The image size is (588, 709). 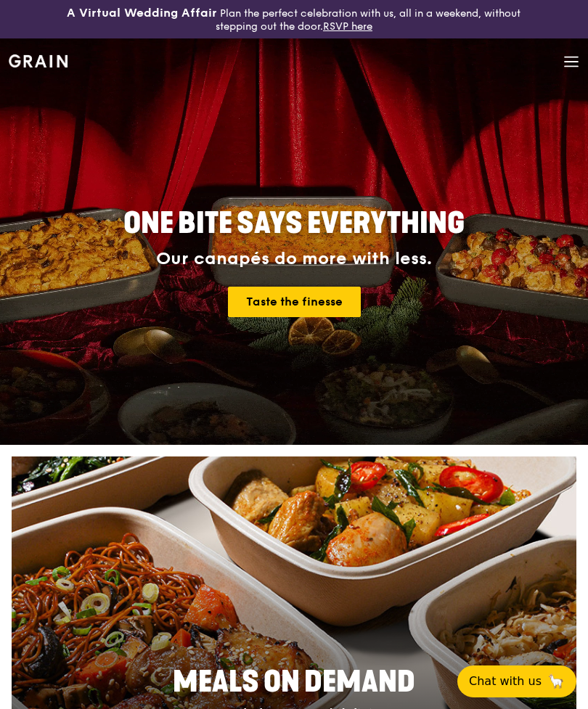 I want to click on a: Taste the finesse, so click(x=294, y=302).